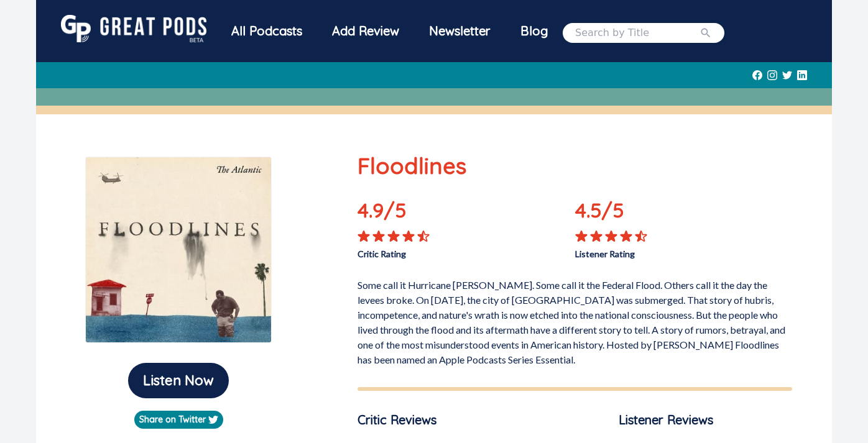 The width and height of the screenshot is (868, 443). What do you see at coordinates (134, 29) in the screenshot?
I see `a: GreatPods` at bounding box center [134, 29].